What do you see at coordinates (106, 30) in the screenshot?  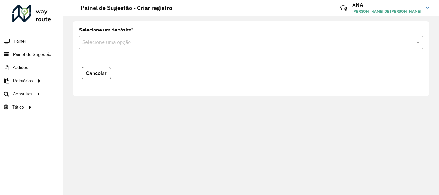 I see `label: Selecione um depósito` at bounding box center [106, 30].